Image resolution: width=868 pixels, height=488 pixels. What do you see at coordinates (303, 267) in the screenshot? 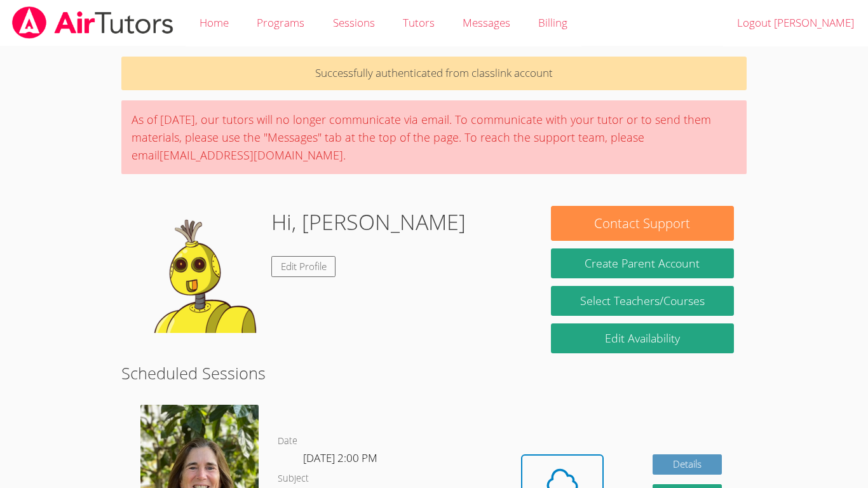
I see `a: Edit Profile` at bounding box center [303, 267].